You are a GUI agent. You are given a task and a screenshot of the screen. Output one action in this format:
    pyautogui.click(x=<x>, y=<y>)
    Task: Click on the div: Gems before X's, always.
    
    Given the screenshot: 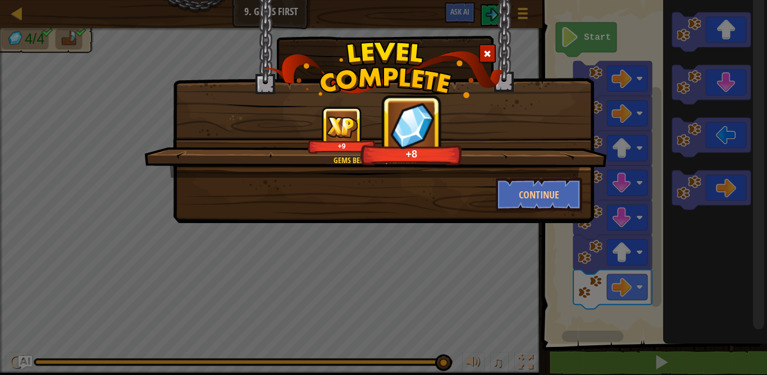 What is the action you would take?
    pyautogui.click(x=374, y=161)
    